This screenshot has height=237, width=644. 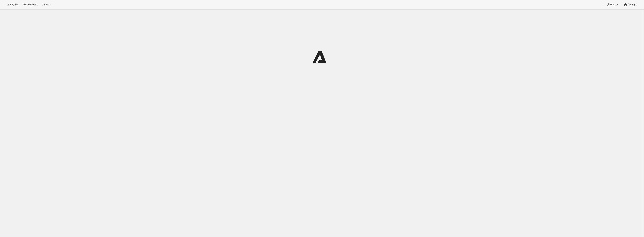 I want to click on button: Settings, so click(x=630, y=4).